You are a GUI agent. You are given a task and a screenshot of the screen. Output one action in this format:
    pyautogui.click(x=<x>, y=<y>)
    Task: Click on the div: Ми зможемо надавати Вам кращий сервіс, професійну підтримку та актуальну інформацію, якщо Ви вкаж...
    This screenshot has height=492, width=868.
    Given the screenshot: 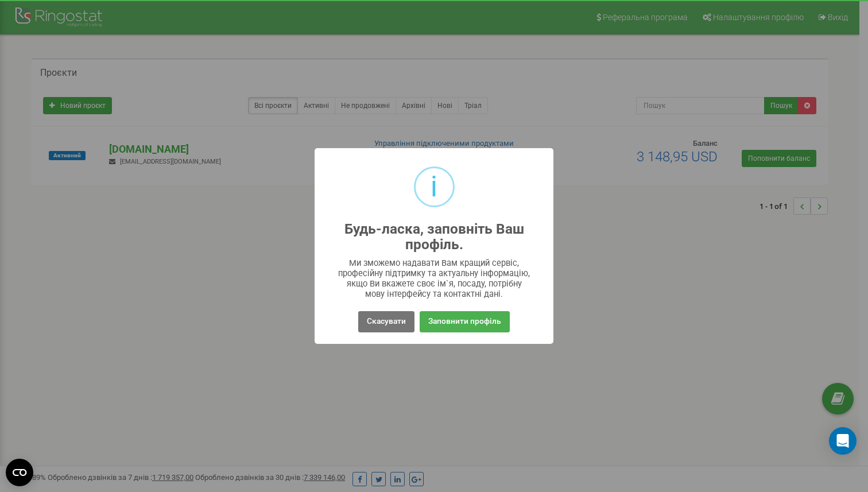 What is the action you would take?
    pyautogui.click(x=434, y=278)
    